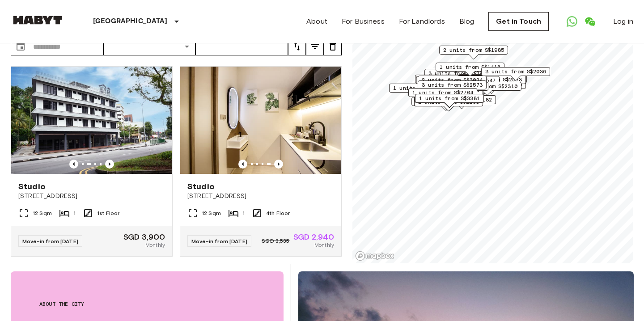 This screenshot has height=321, width=644. Describe the element at coordinates (375, 256) in the screenshot. I see `a: Mapbox logo` at that location.